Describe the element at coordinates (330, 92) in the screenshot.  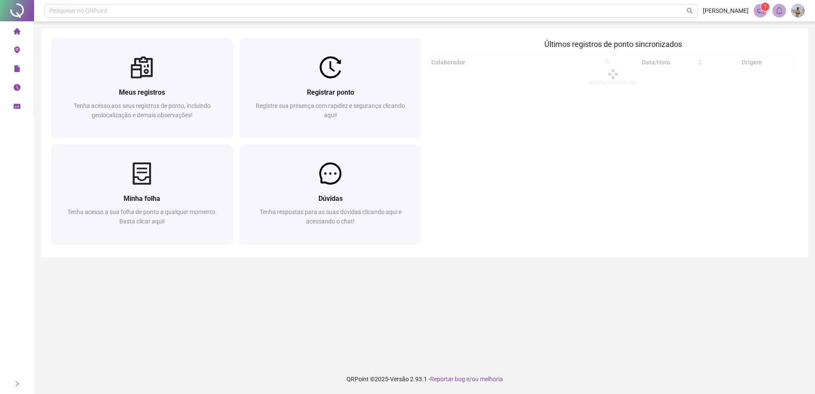
I see `span: Registrar ponto` at that location.